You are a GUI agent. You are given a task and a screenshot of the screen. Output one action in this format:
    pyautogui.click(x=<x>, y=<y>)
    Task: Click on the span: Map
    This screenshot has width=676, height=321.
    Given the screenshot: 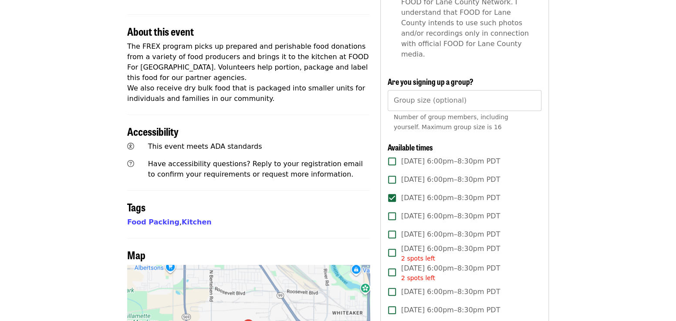 What is the action you would take?
    pyautogui.click(x=136, y=255)
    